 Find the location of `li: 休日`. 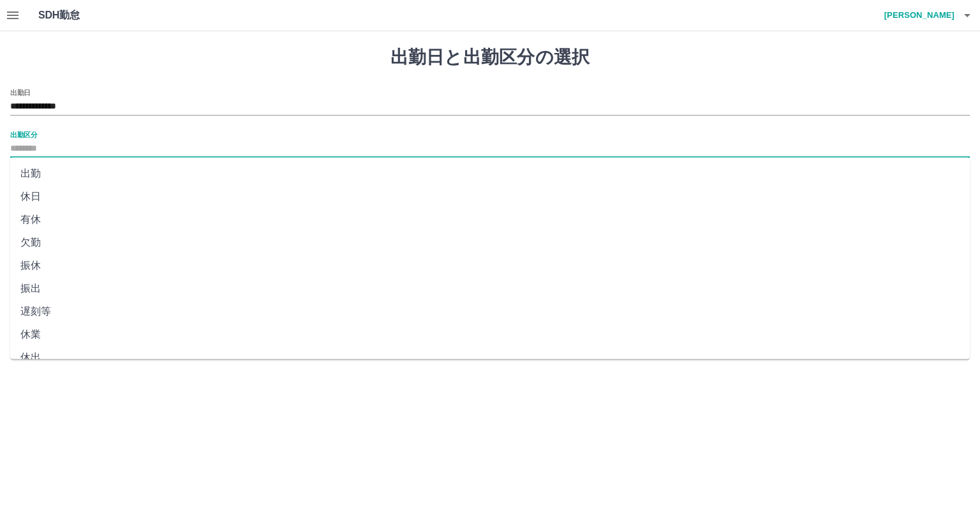

li: 休日 is located at coordinates (490, 196).